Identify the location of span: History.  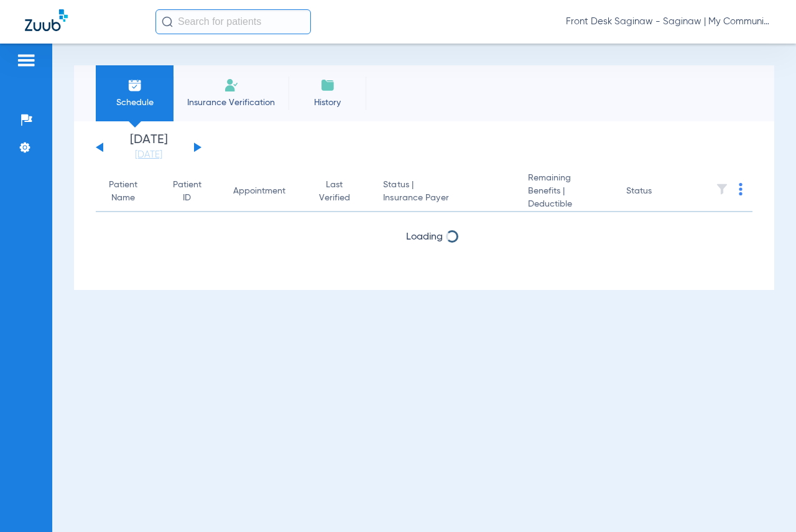
(327, 103).